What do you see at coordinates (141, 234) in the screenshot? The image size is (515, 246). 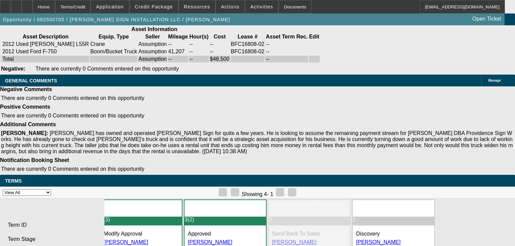 I see `p: Modify Approval` at bounding box center [141, 234].